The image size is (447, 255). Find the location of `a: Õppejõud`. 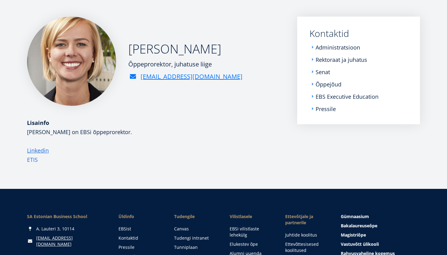

a: Õppejõud is located at coordinates (329, 84).